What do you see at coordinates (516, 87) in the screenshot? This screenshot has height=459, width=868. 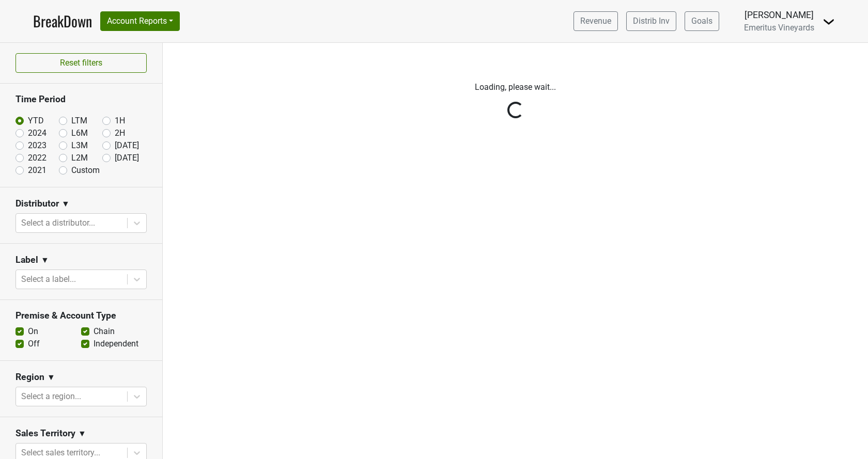 I see `p: Loading, please wait...` at bounding box center [516, 87].